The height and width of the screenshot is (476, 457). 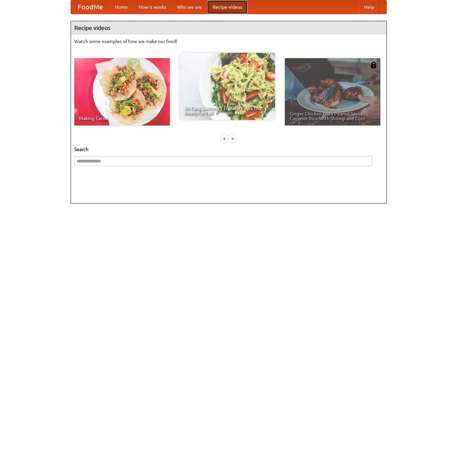 What do you see at coordinates (227, 86) in the screenshot?
I see `a: An Easy, Summery Tomato Pasta That's Ready for Fall` at bounding box center [227, 86].